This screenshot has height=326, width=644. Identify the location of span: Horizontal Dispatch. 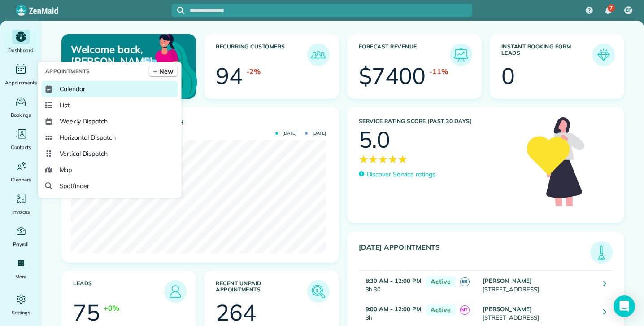
(87, 137).